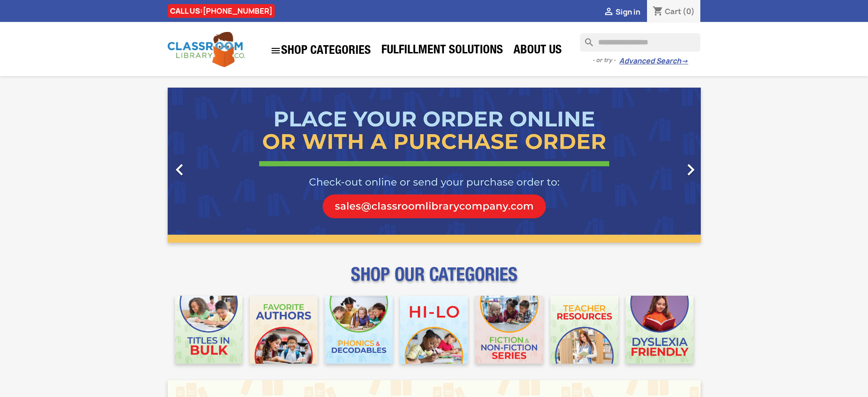  What do you see at coordinates (658, 12) in the screenshot?
I see `i: shopping_cart` at bounding box center [658, 12].